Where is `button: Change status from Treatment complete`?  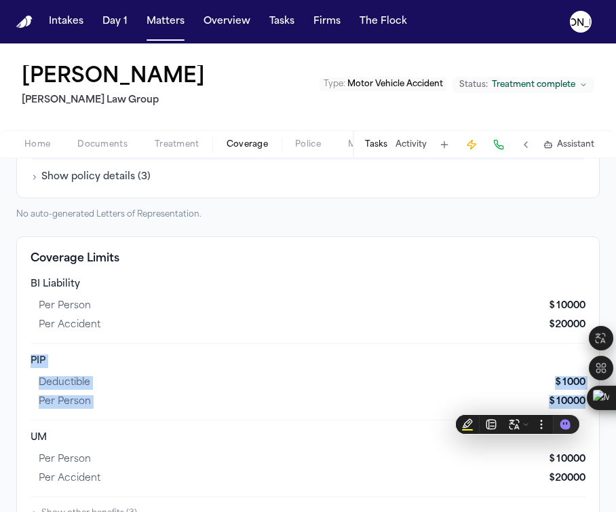 button: Change status from Treatment complete is located at coordinates (523, 85).